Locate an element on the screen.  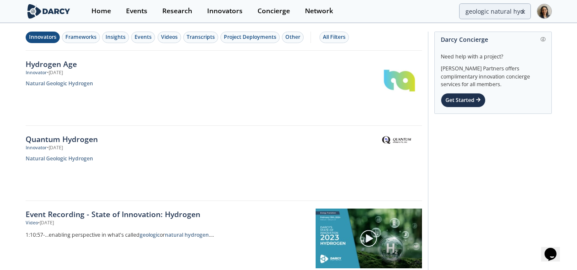
button: Innovators is located at coordinates (43, 37).